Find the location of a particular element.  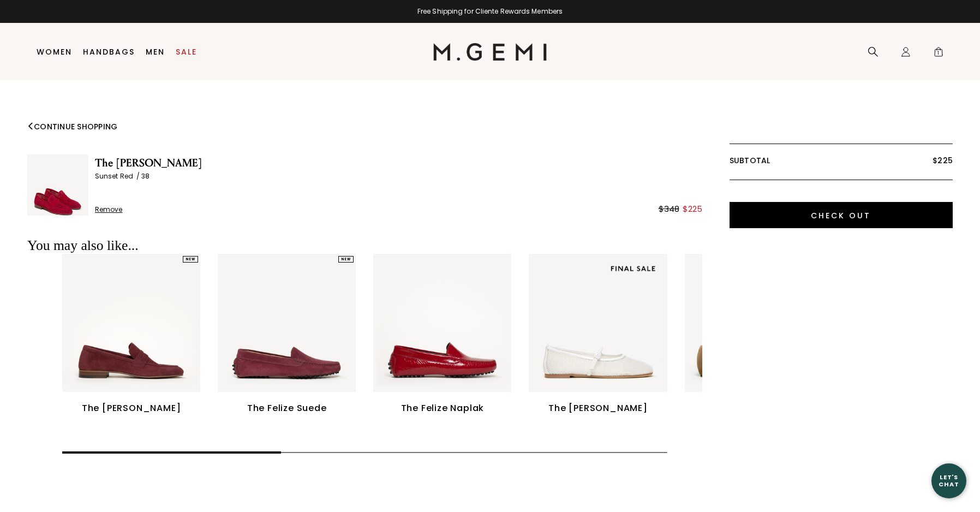

div: $225 is located at coordinates (692, 209).